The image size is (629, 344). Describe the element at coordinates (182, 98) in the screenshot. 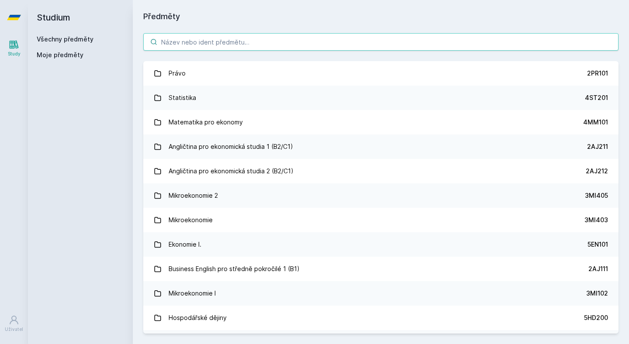

I see `div: Statistika` at that location.